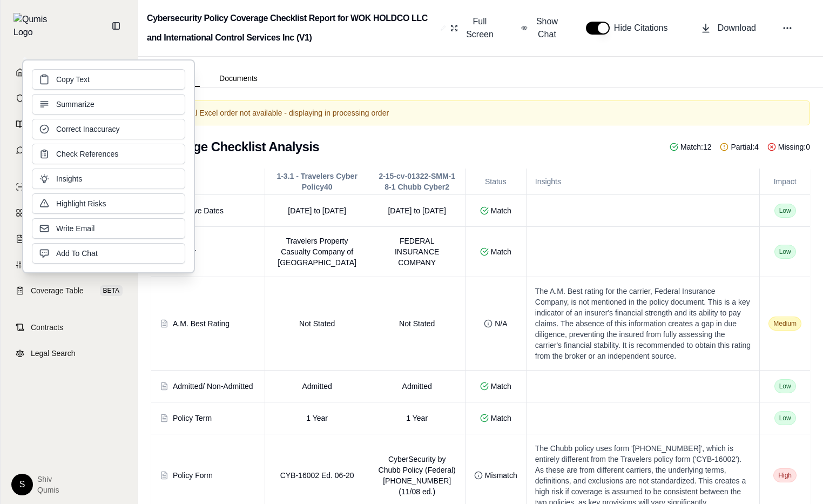 This screenshot has height=504, width=823. Describe the element at coordinates (69, 212) in the screenshot. I see `a: Comparisons` at that location.